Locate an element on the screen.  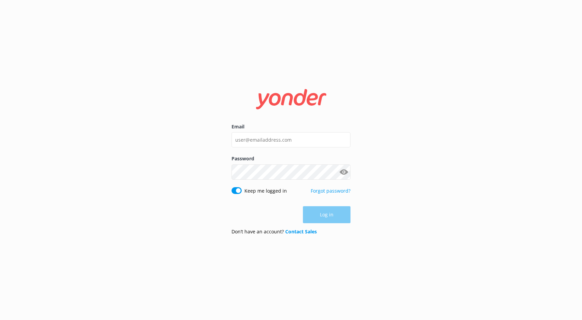
p: Don’t have an account? is located at coordinates (274, 232).